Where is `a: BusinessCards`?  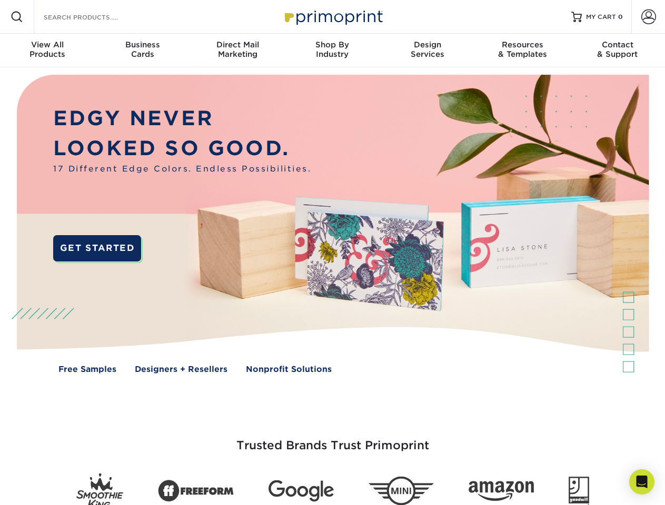
a: BusinessCards is located at coordinates (142, 51).